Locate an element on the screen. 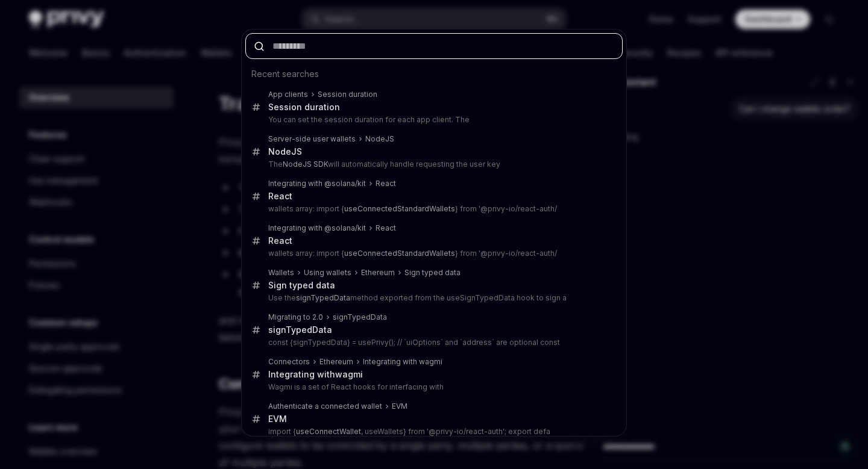 Image resolution: width=868 pixels, height=469 pixels. b: useConnectWallet is located at coordinates (328, 432).